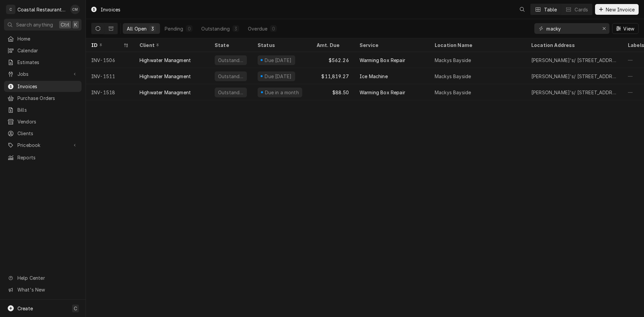 The width and height of the screenshot is (644, 317). What do you see at coordinates (42, 145) in the screenshot?
I see `a: Go to Pricebook` at bounding box center [42, 145].